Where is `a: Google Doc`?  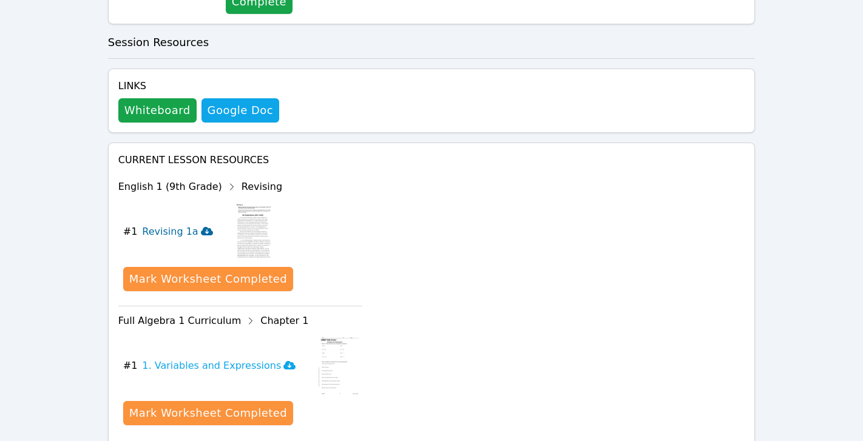
a: Google Doc is located at coordinates (240, 111).